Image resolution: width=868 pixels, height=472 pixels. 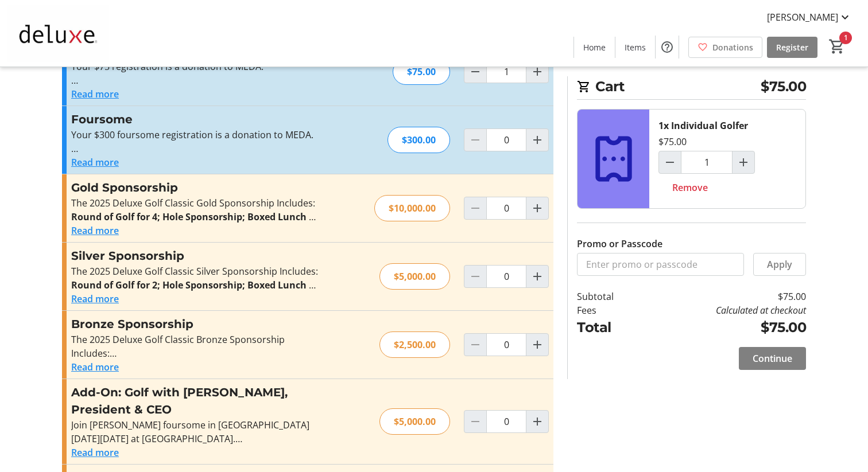 I want to click on div: $10,000.00, so click(x=413, y=208).